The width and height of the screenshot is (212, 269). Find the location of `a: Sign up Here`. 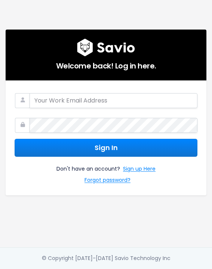

a: Sign up Here is located at coordinates (139, 170).